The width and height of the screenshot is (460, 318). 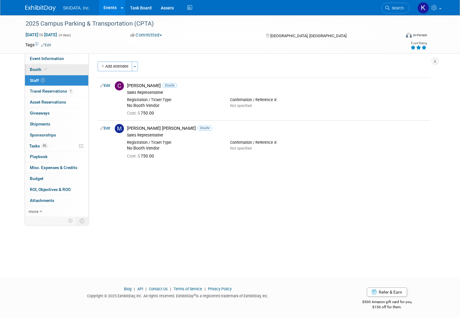 I want to click on div: In-Person, so click(x=420, y=35).